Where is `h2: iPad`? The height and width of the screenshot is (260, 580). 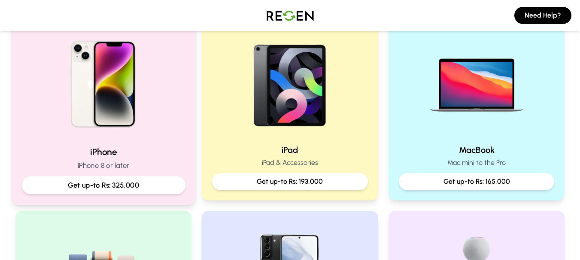
h2: iPad is located at coordinates (290, 150).